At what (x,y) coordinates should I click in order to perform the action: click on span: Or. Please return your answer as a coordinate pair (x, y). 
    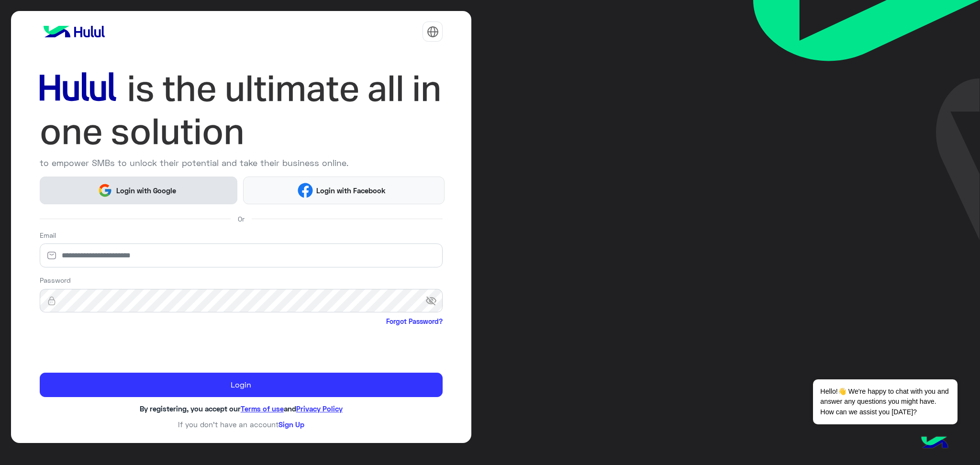
    Looking at the image, I should click on (241, 219).